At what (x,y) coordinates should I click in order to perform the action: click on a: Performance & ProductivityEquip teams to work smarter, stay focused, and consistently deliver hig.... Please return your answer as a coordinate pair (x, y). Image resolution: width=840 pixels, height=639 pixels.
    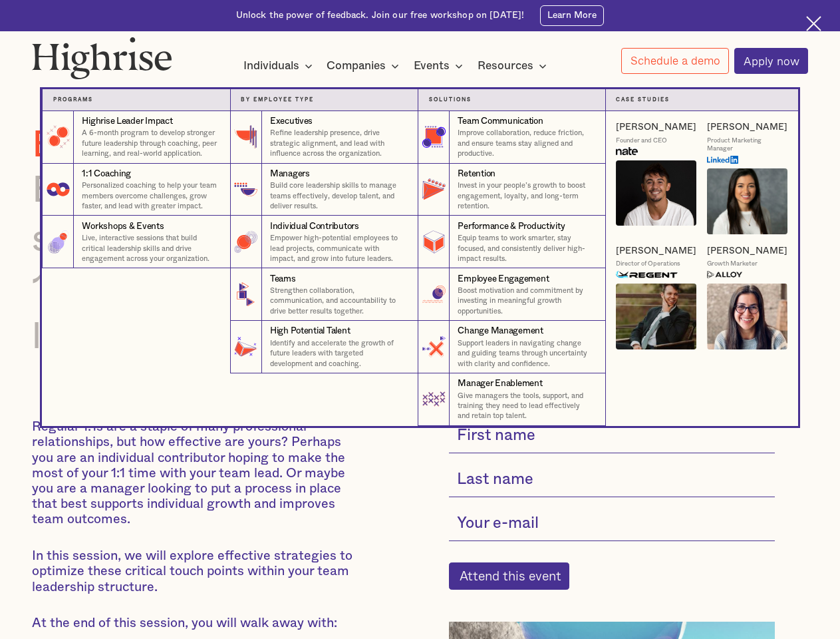
    Looking at the image, I should click on (512, 242).